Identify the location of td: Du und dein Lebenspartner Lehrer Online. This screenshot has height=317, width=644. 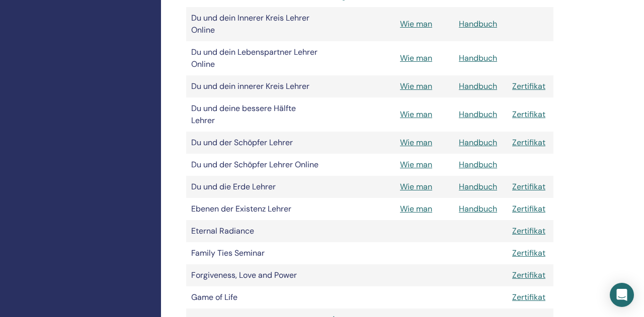
(256, 58).